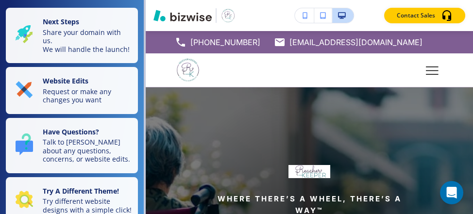 This screenshot has height=214, width=473. Describe the element at coordinates (188, 70) in the screenshot. I see `img: WheelchairAbility LLC.` at that location.